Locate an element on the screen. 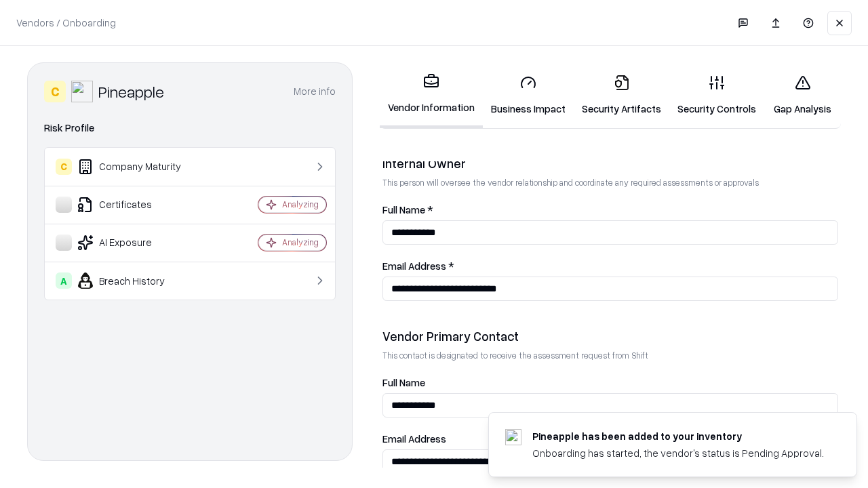 This screenshot has width=868, height=488. label: Full Name is located at coordinates (610, 382).